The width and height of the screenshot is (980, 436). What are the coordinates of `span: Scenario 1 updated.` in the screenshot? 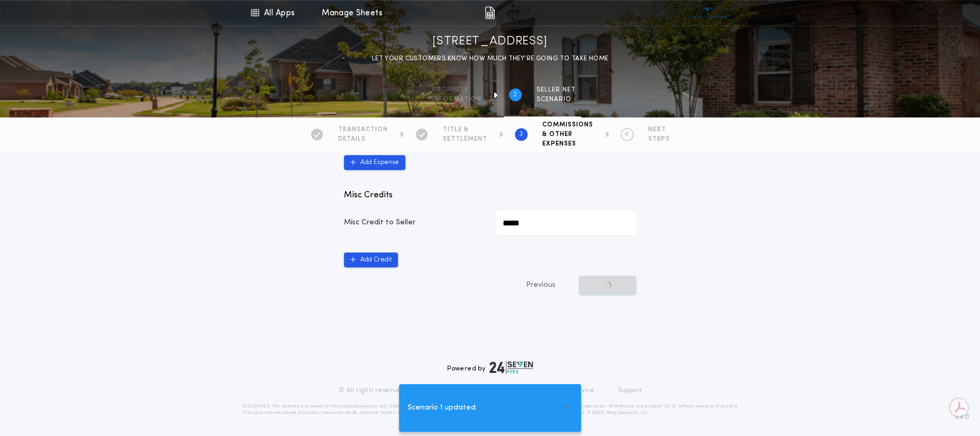 It's located at (443, 409).